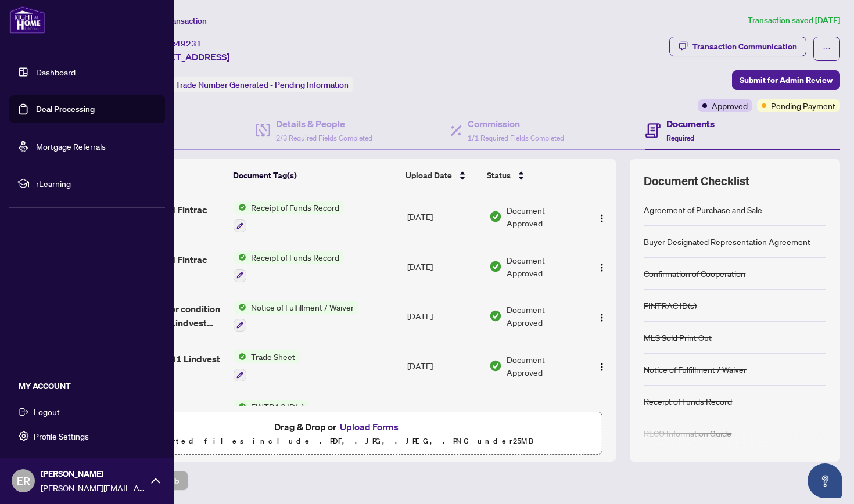 The height and width of the screenshot is (504, 854). Describe the element at coordinates (87, 436) in the screenshot. I see `button: Profile Settings` at that location.